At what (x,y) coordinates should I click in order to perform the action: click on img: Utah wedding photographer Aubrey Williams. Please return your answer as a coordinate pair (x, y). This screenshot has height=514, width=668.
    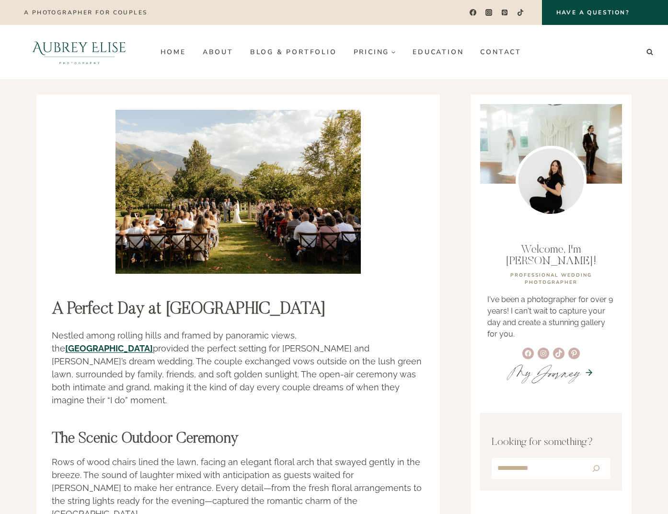
    Looking at the image, I should click on (551, 181).